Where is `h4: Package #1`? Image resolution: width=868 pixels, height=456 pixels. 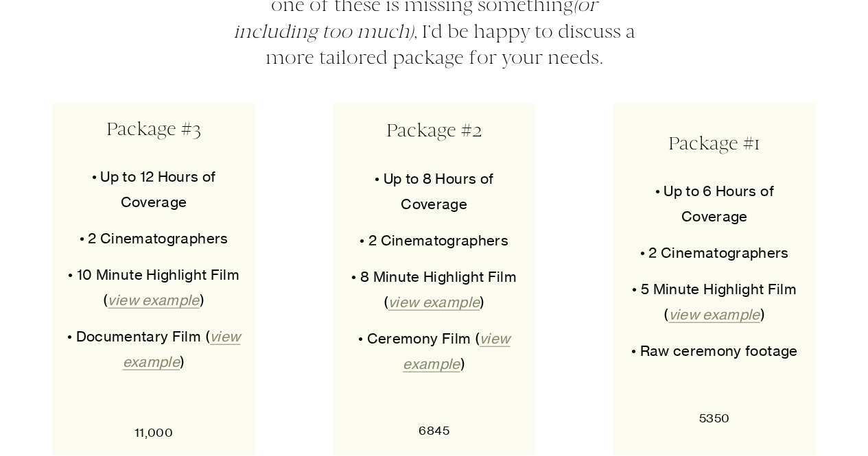
h4: Package #1 is located at coordinates (714, 144).